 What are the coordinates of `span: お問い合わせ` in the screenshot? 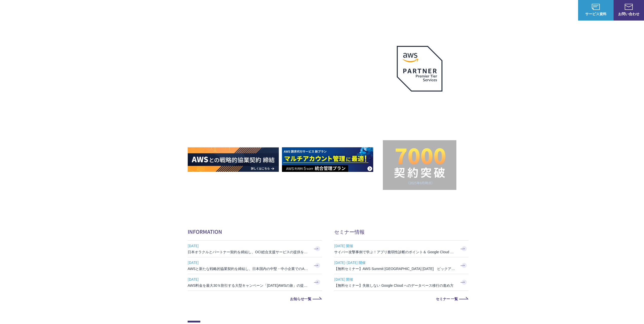 It's located at (629, 14).